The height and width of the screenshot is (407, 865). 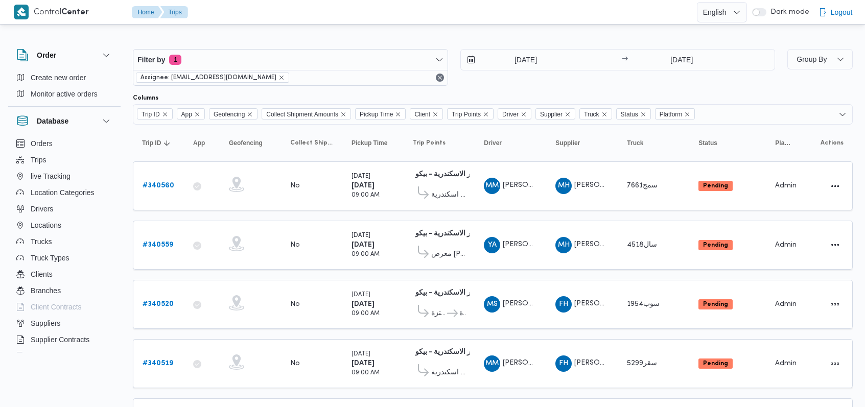 What do you see at coordinates (564, 364) in the screenshot?
I see `div: Ftha Hassan Jlal Abo Alhassan Shrkah Trabo` at bounding box center [564, 364].